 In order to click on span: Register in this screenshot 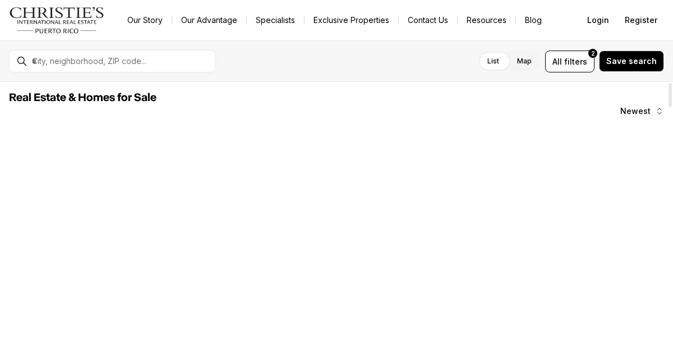, I will do `click(642, 20)`.